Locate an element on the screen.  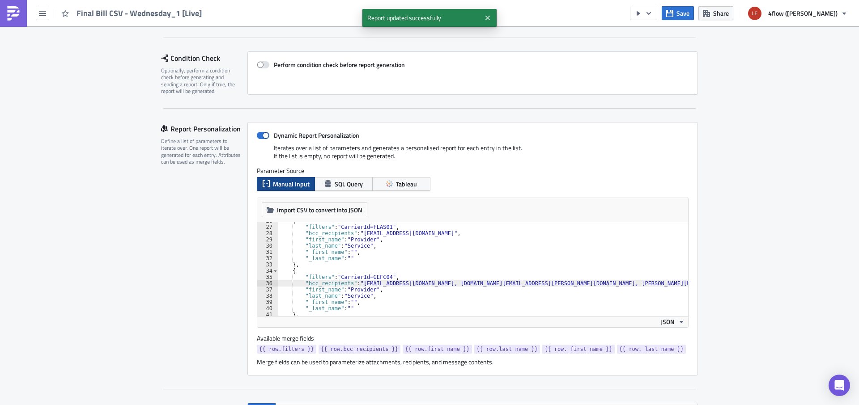
span: Final Bill CSV - Wednesday_1 [Live] is located at coordinates (140, 13).